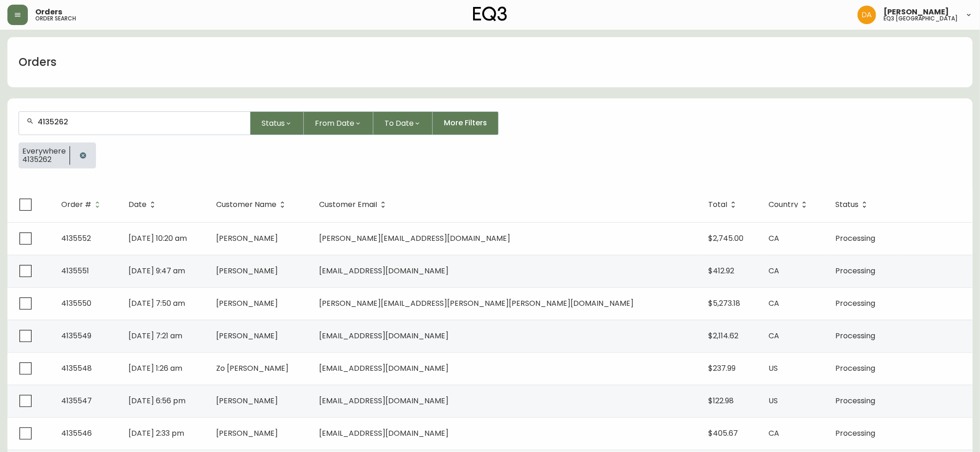 This screenshot has height=452, width=980. I want to click on button: More Filters, so click(465, 123).